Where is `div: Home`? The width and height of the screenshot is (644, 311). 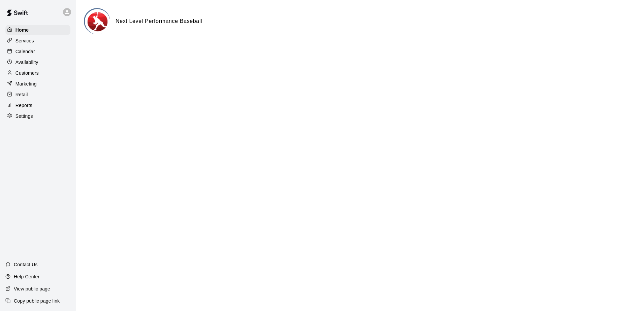 div: Home is located at coordinates (38, 30).